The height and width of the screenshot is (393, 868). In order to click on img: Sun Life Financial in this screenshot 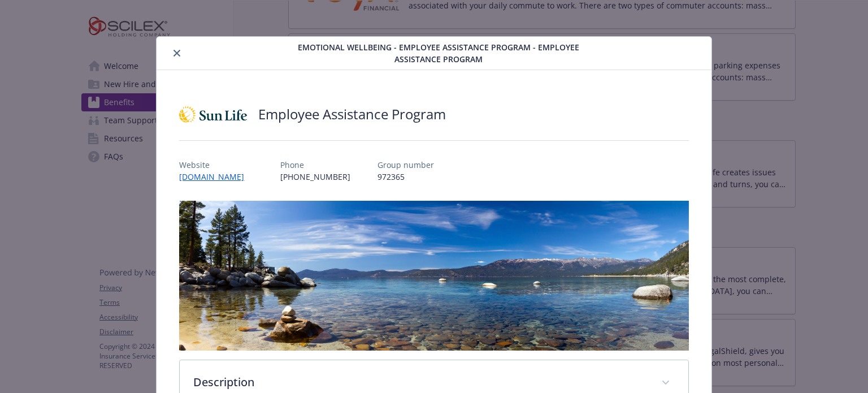, I will do `click(213, 114)`.